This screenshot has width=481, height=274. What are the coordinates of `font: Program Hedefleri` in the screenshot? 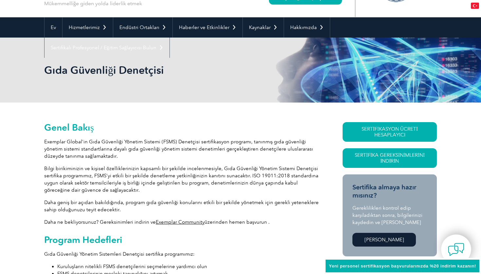 It's located at (83, 240).